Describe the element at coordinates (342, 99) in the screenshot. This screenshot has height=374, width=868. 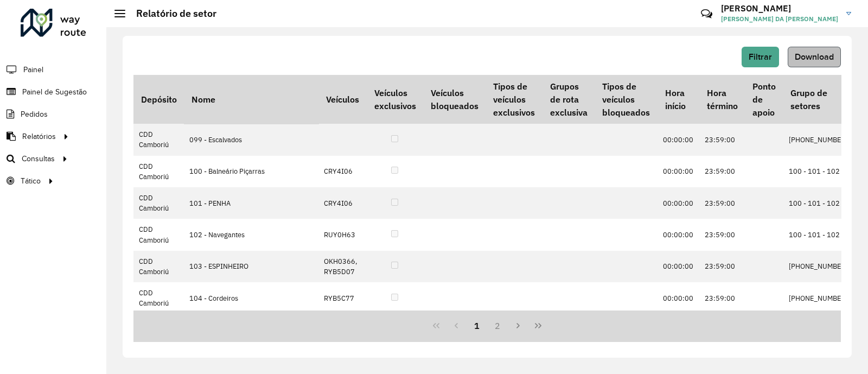
I see `th: Veículos` at that location.